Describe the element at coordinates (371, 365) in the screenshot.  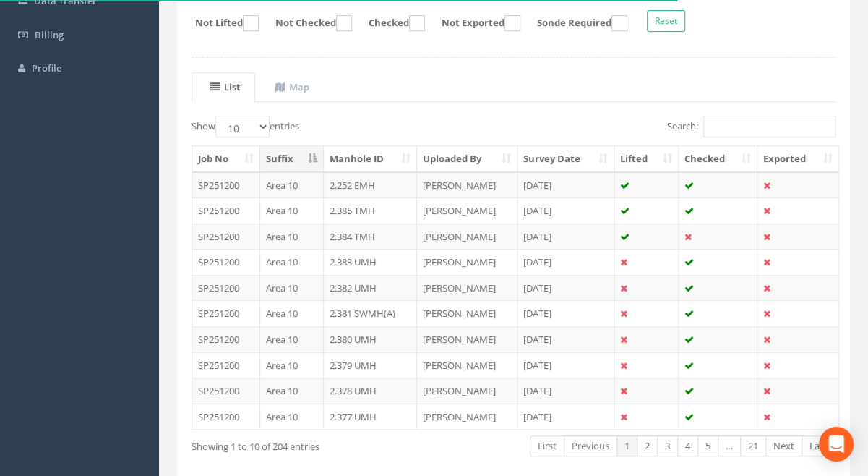
I see `td: 2.379 UMH` at that location.